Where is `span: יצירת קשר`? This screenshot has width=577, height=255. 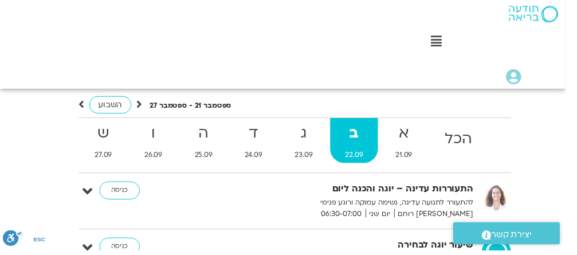
span: יצירת קשר is located at coordinates (522, 239).